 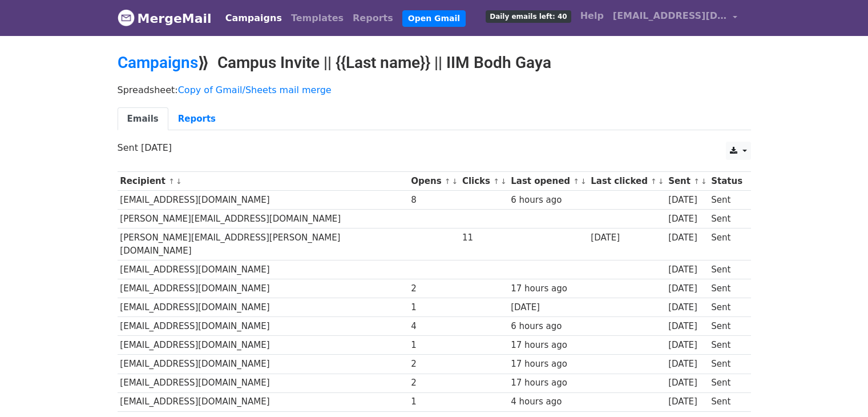 I want to click on th: Opens, so click(x=434, y=181).